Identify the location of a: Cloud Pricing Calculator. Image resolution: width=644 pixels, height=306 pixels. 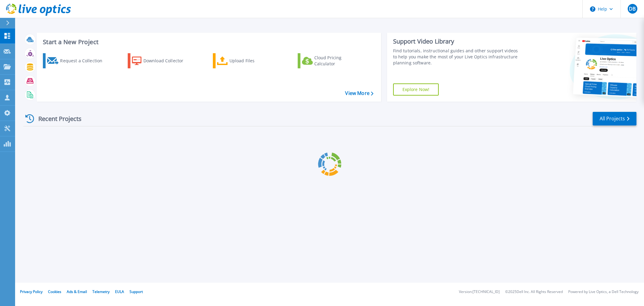
(331, 61).